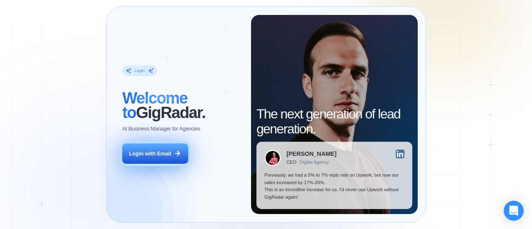 Image resolution: width=532 pixels, height=229 pixels. I want to click on button: Login with Email, so click(155, 154).